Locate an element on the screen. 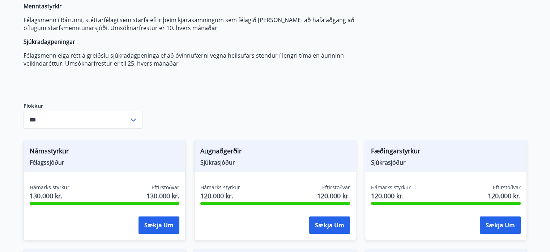  span: Félagssjóður is located at coordinates (105, 162).